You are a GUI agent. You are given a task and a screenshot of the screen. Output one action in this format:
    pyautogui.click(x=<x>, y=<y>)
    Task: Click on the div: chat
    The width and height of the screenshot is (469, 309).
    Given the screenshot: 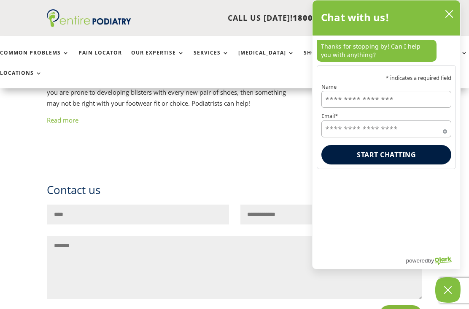 What is the action you would take?
    pyautogui.click(x=387, y=50)
    